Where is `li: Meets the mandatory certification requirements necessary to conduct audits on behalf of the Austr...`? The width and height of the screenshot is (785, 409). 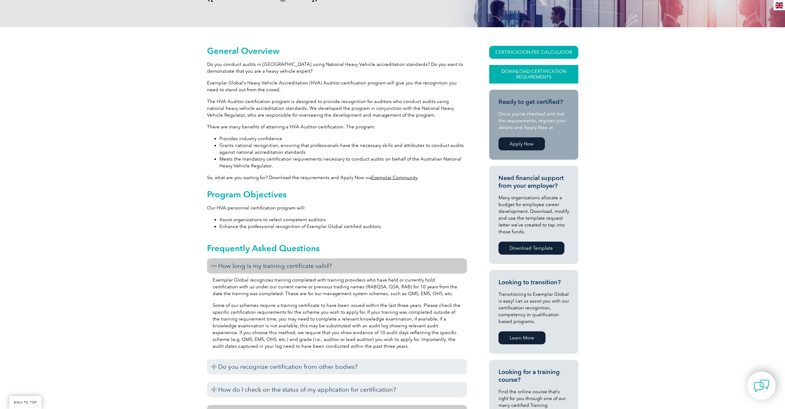
li: Meets the mandatory certification requirements necessary to conduct audits on behalf of the Austr... is located at coordinates (343, 162).